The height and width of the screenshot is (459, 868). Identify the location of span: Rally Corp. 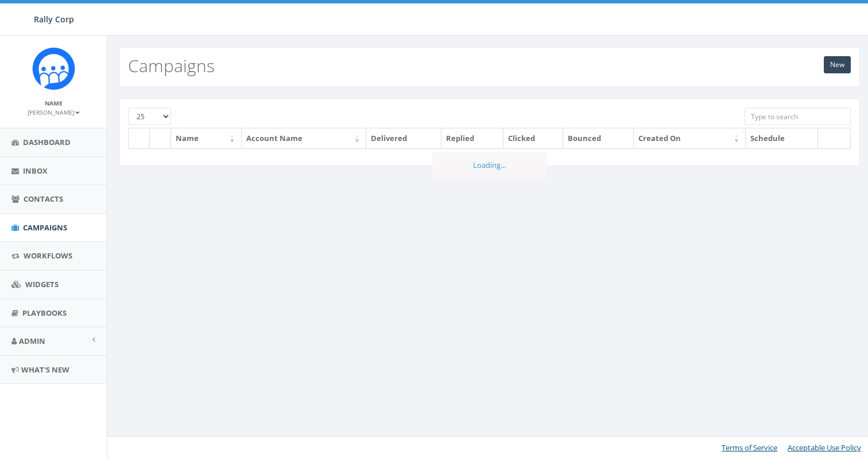
(54, 19).